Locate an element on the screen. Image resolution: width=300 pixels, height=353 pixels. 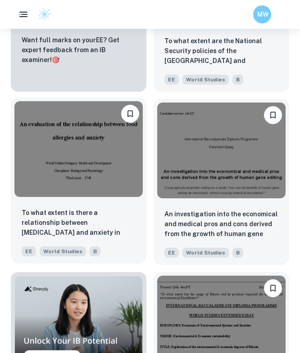
img: Clastify logo is located at coordinates (45, 14).